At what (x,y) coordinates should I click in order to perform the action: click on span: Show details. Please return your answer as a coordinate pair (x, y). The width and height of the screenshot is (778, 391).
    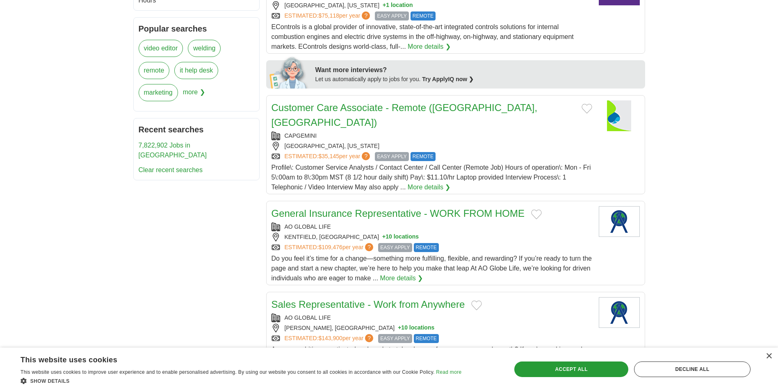
    Looking at the image, I should click on (50, 381).